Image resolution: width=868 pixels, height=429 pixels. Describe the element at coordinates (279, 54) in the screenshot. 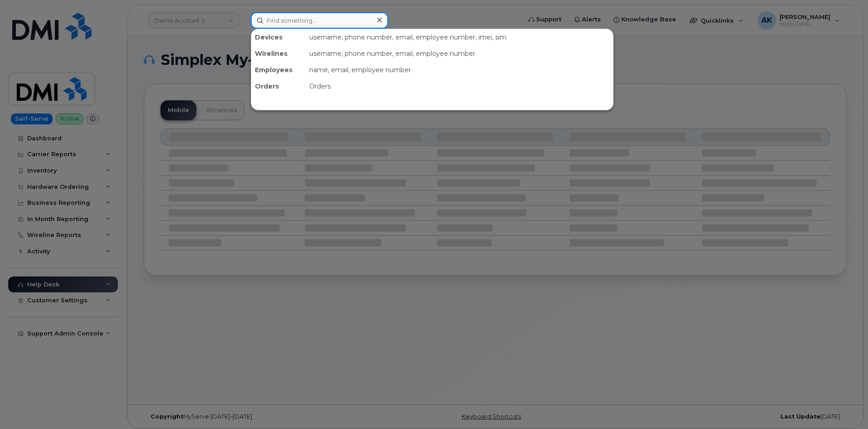

I see `div: Wirelines` at that location.